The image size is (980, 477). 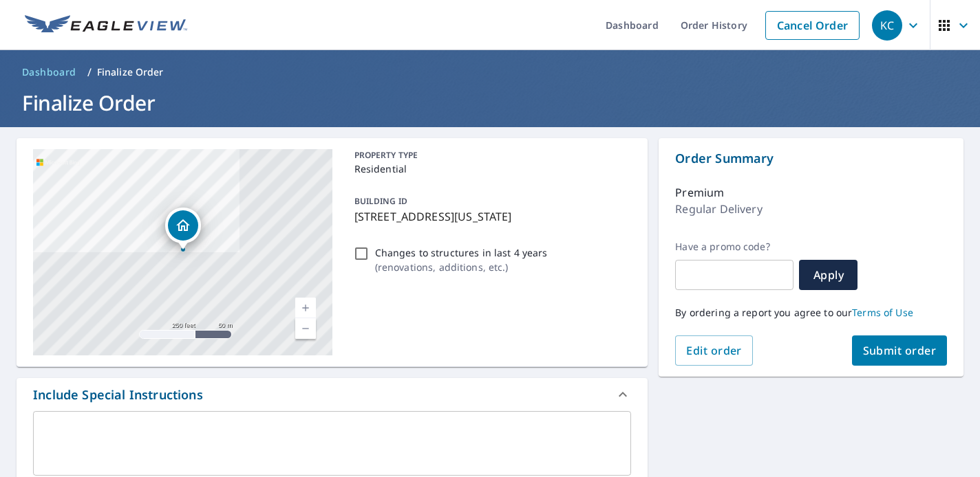 I want to click on span: Apply, so click(x=828, y=275).